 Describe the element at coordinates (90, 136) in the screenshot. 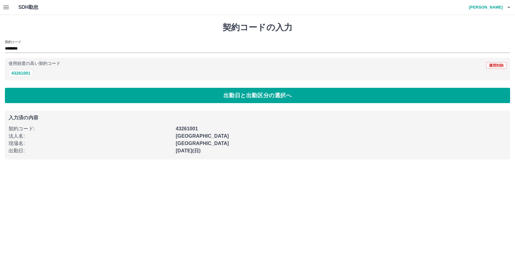

I see `p: 法人名 :` at that location.